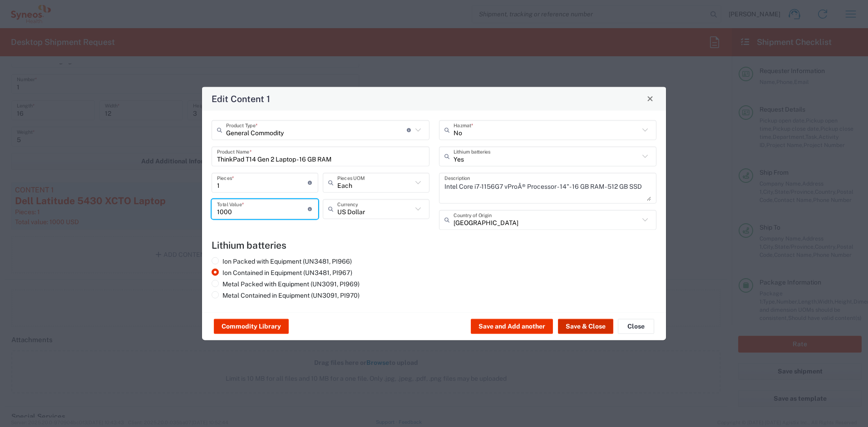  I want to click on h4: Edit Content 1, so click(240, 98).